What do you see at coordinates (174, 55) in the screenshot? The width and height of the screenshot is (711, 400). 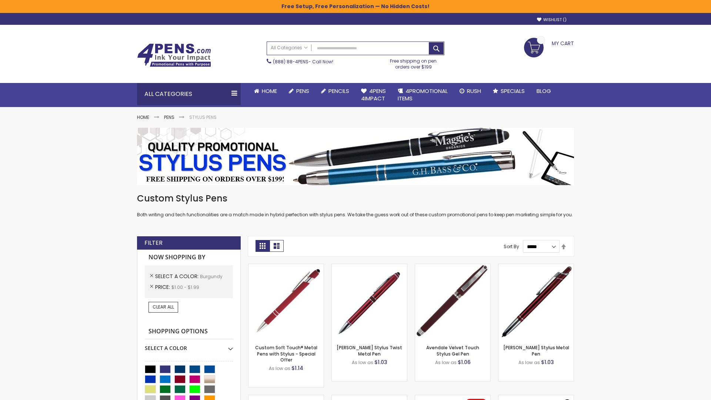 I see `img: 4Pens Custom Pens and Promotional Products` at bounding box center [174, 55].